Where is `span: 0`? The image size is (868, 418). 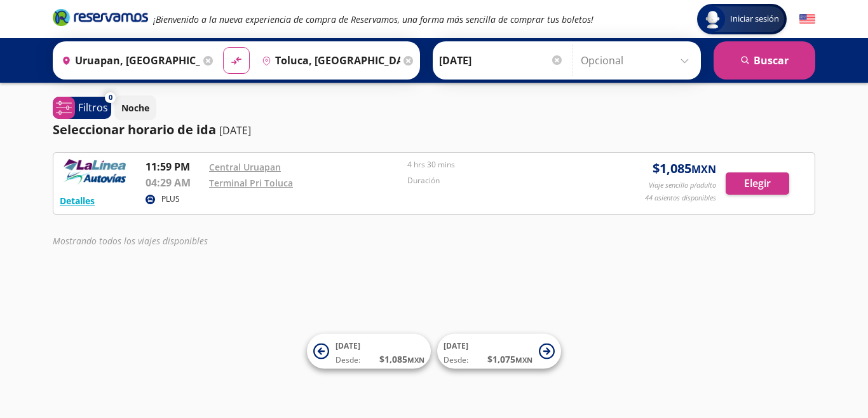
span: 0 is located at coordinates (110, 98).